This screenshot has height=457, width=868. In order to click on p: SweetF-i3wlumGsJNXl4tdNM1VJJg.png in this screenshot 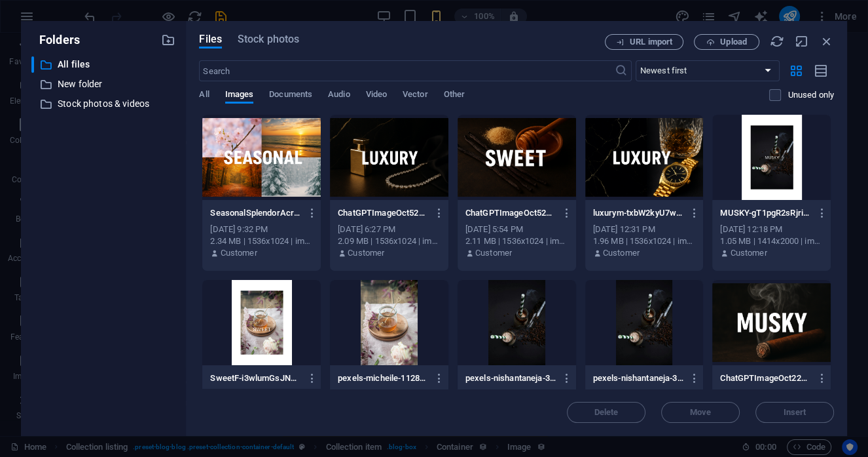, I will do `click(255, 378)`.